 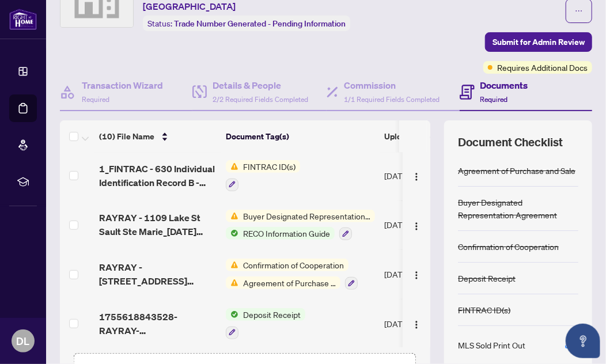 What do you see at coordinates (293, 265) in the screenshot?
I see `span: Confirmation of Cooperation` at bounding box center [293, 265].